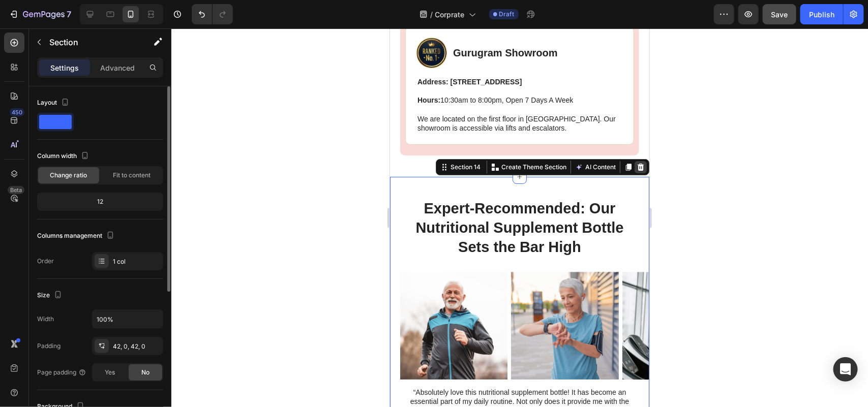  Describe the element at coordinates (54, 103) in the screenshot. I see `div: Layout` at that location.